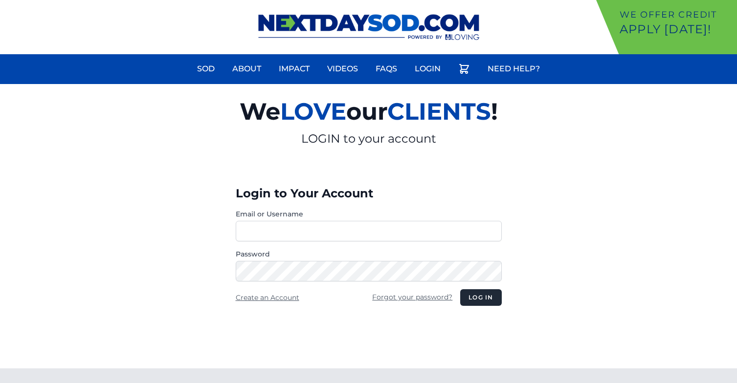 The image size is (737, 383). I want to click on h3: Login to Your Account, so click(369, 194).